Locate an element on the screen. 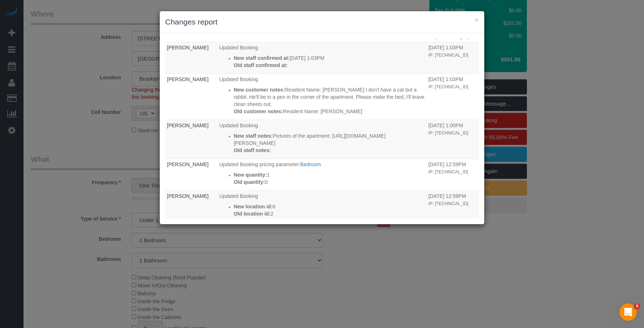 The width and height of the screenshot is (644, 328). strong: New staff confirmed at: is located at coordinates (261, 58).